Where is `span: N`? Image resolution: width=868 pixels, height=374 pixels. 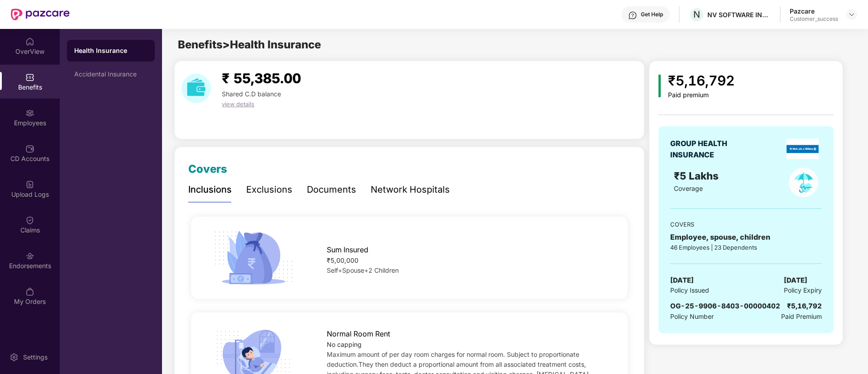
span: N is located at coordinates (697, 15).